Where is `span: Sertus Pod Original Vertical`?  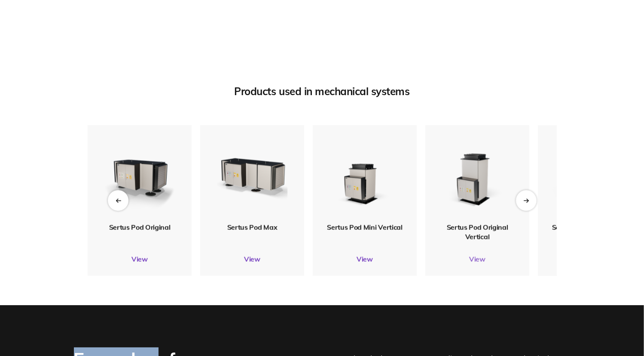 span: Sertus Pod Original Vertical is located at coordinates (477, 232).